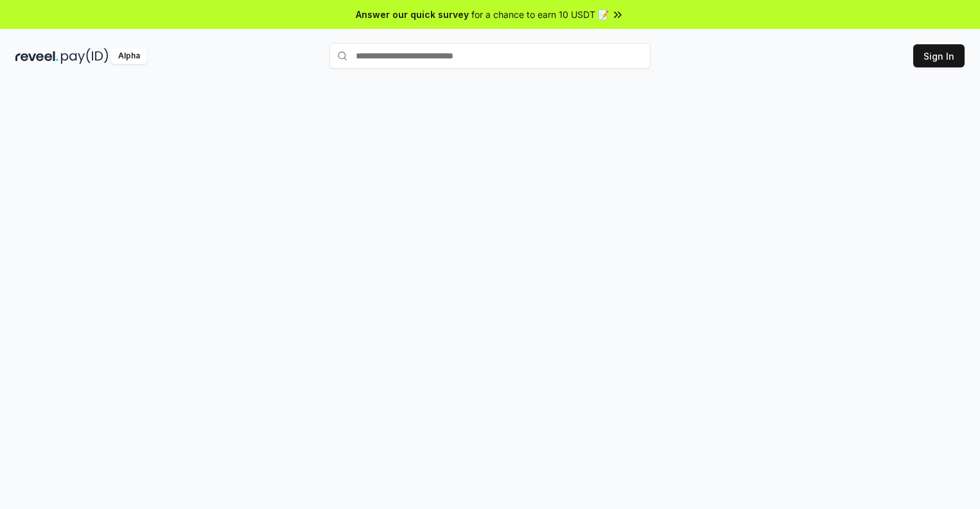  I want to click on span: Answer our quick survey, so click(412, 14).